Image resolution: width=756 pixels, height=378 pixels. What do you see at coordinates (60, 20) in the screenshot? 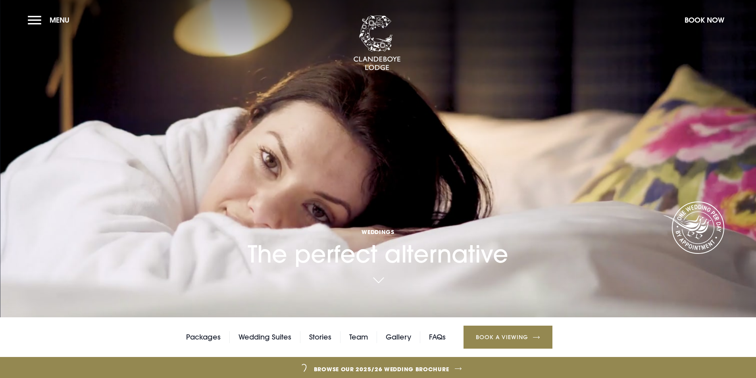
I see `span: Menu` at bounding box center [60, 20].